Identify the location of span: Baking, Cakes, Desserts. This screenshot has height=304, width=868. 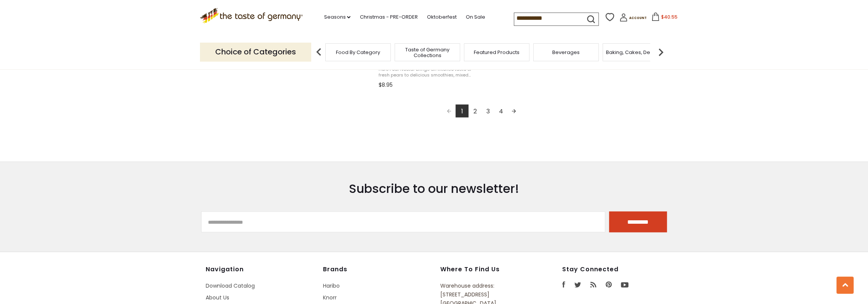
(635, 52).